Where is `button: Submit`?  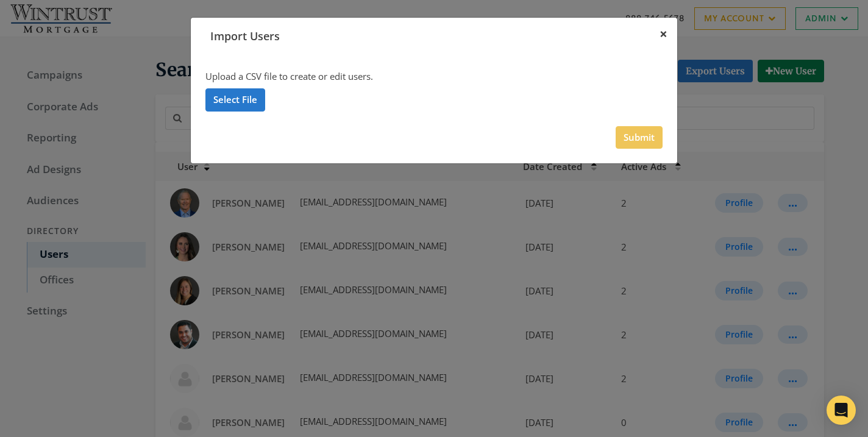 button: Submit is located at coordinates (639, 137).